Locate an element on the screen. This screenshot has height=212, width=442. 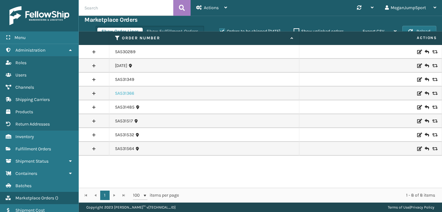
button: Show Fulfillment Orders is located at coordinates (172, 31).